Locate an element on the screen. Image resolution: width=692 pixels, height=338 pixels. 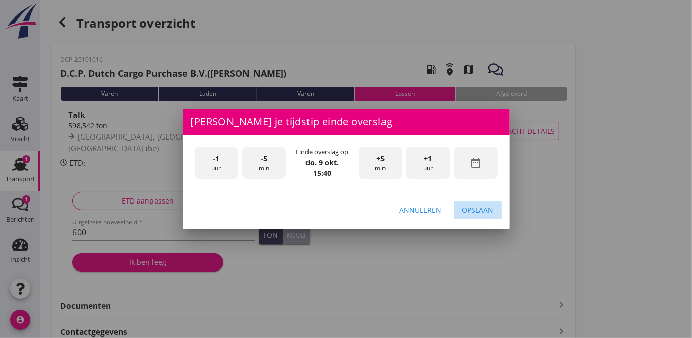
strong: 15:40 is located at coordinates (322, 173).